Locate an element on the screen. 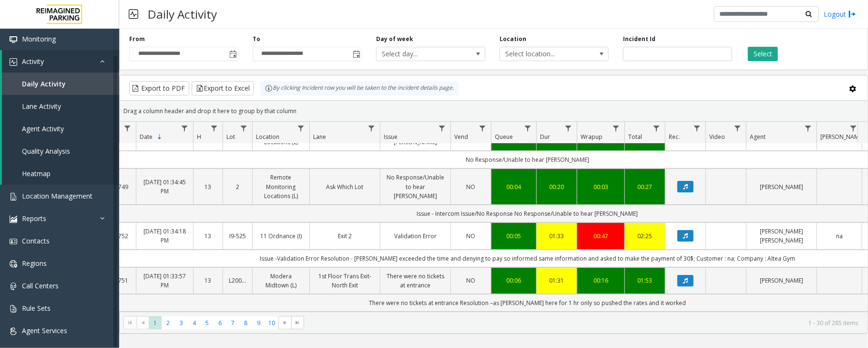 This screenshot has height=348, width=868. a: 00:03 is located at coordinates (601, 187).